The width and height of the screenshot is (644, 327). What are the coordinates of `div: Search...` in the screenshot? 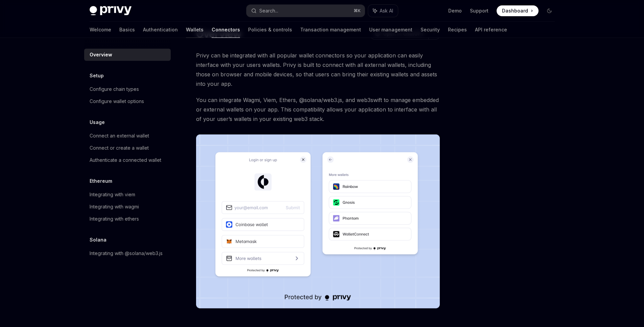 It's located at (269, 11).